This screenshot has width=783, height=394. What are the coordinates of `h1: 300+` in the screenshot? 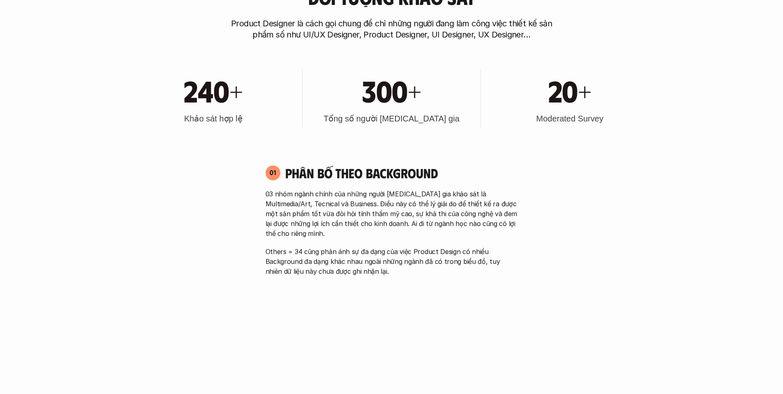 It's located at (391, 90).